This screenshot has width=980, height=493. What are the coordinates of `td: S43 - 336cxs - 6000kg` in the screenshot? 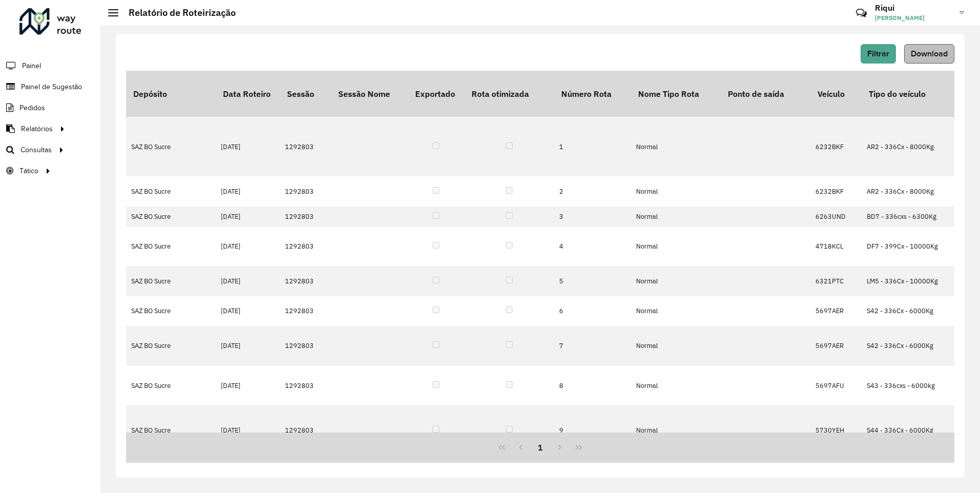 It's located at (906, 386).